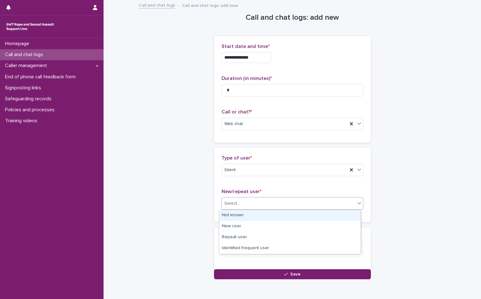 This screenshot has height=299, width=481. I want to click on a: Call and chat logs, so click(157, 5).